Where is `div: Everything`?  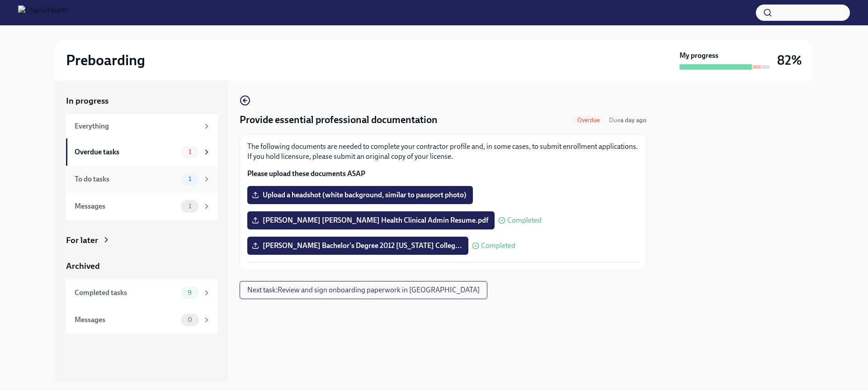 div: Everything is located at coordinates (136, 126).